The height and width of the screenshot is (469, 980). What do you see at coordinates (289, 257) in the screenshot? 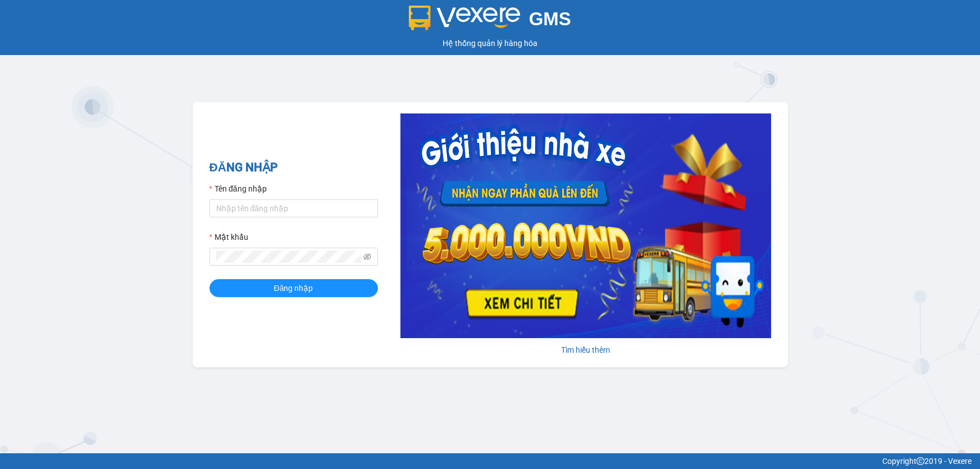
I see `input: Mật khẩu` at bounding box center [289, 257].